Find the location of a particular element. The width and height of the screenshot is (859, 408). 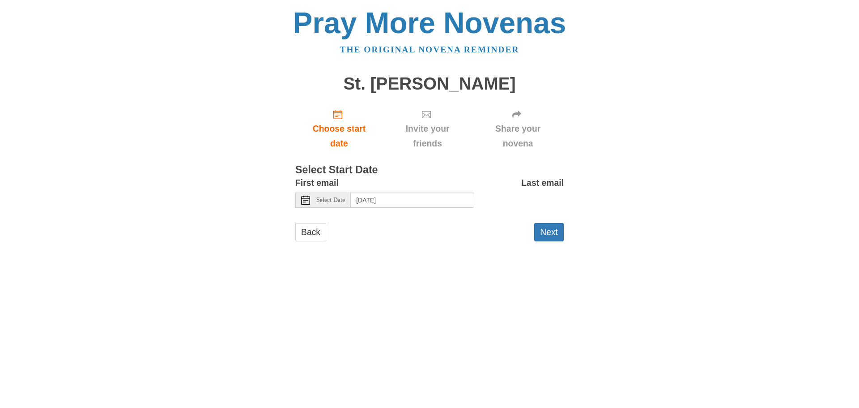

a: Pray More Novenas is located at coordinates (430, 23).